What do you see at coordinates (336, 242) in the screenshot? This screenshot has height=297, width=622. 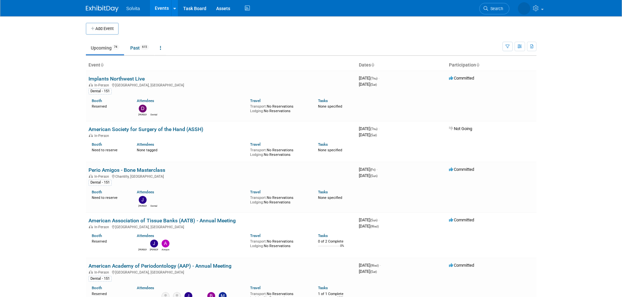 I see `div: 0 of 2 Complete` at bounding box center [336, 242].